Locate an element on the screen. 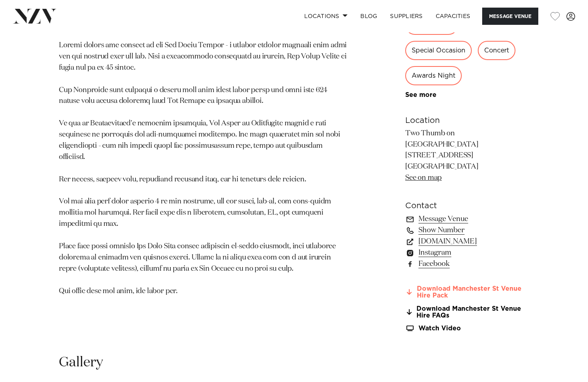 The image size is (588, 382). p: Loremi dolors ame consect ad eli Sed Doeiu Tempor - i utlabor etdolor magnaali enim admi ven qui ... is located at coordinates (204, 168).